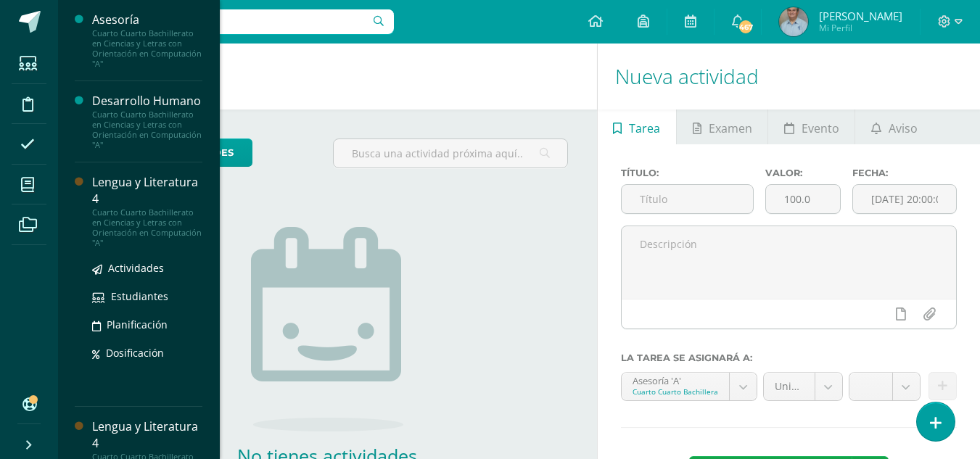 The image size is (980, 459). What do you see at coordinates (904, 172) in the screenshot?
I see `label: Fecha:` at bounding box center [904, 172].